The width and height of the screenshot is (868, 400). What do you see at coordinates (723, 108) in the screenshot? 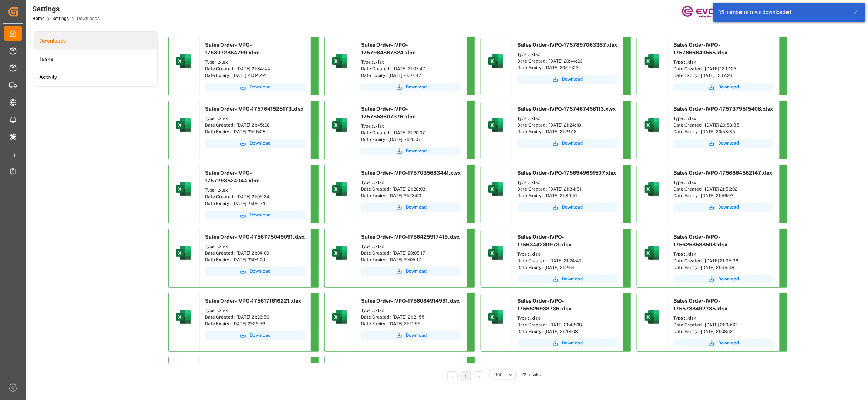
I see `span: Sales Order-IVPO-1757379515408.xlsx` at bounding box center [723, 108].